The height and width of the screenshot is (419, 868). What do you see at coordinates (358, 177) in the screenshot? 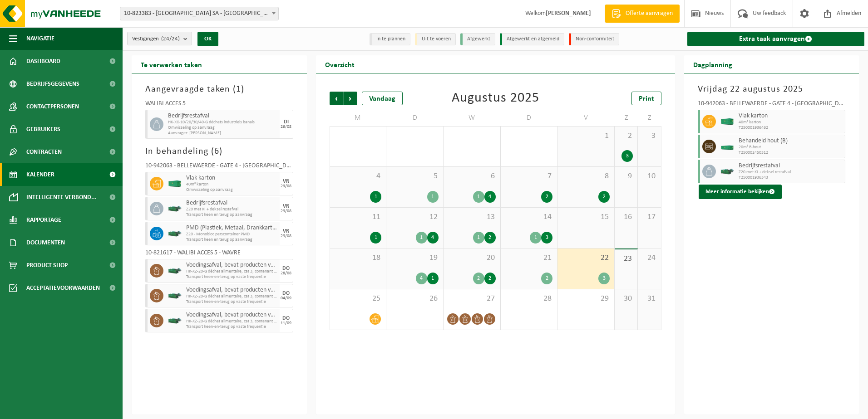
I see `span: 4` at bounding box center [358, 177].